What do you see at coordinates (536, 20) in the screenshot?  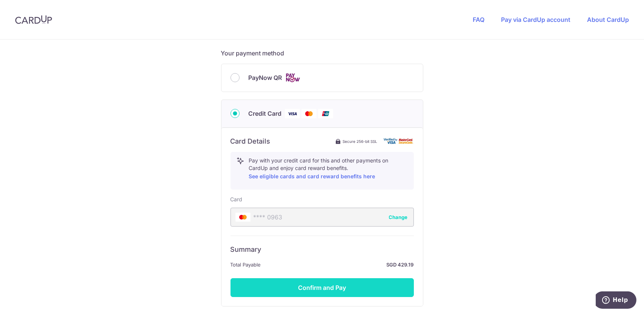 I see `a: Pay via CardUp account` at bounding box center [536, 20].